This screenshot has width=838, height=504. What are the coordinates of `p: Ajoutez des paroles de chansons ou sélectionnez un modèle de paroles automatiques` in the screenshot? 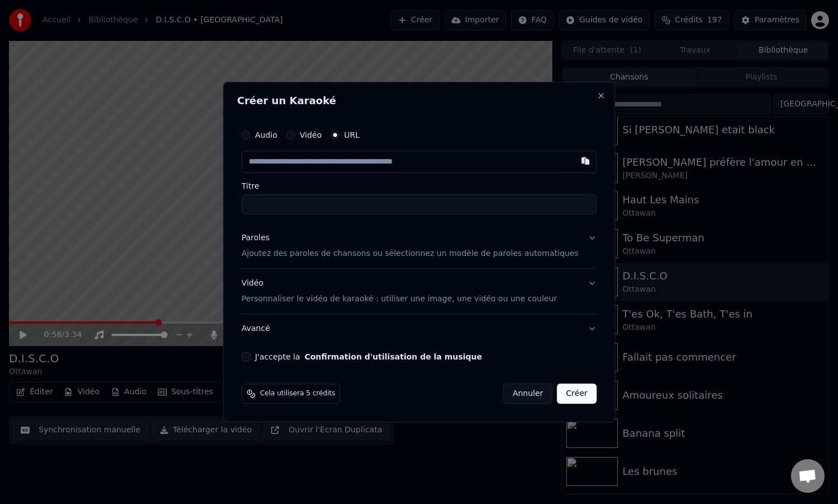 It's located at (410, 254).